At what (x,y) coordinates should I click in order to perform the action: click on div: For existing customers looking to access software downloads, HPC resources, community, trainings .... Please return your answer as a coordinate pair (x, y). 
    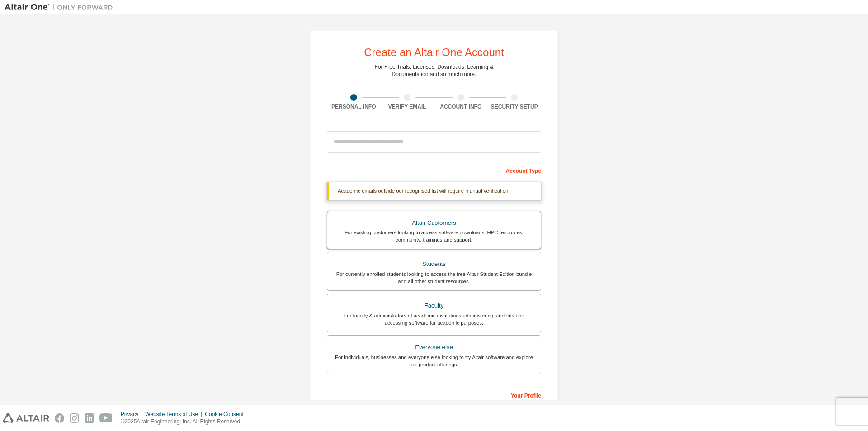
    Looking at the image, I should click on (434, 236).